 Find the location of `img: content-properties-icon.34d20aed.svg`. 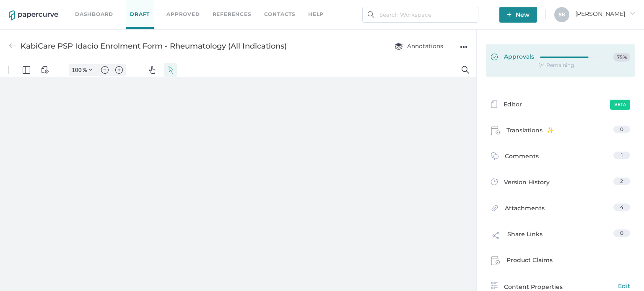

img: content-properties-icon.34d20aed.svg is located at coordinates (494, 286).